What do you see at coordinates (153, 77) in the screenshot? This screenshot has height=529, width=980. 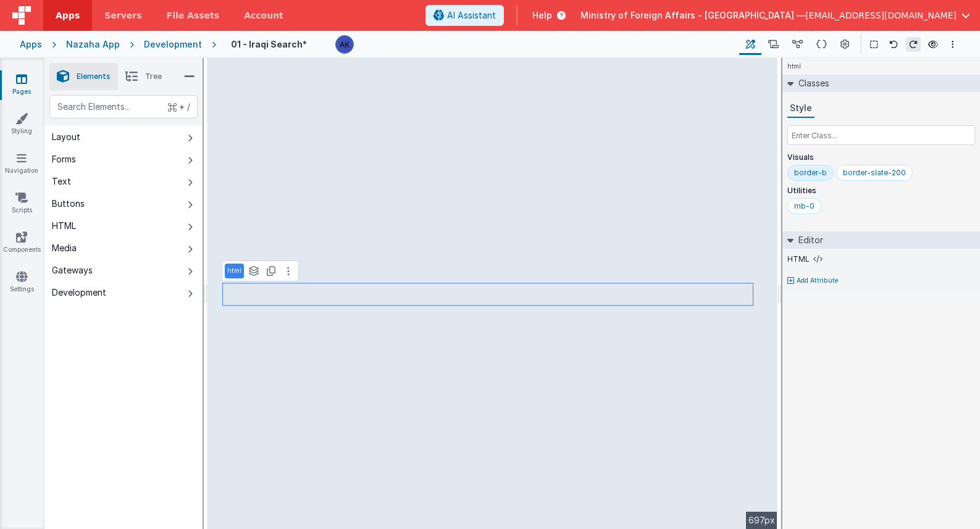 I see `span: Tree` at bounding box center [153, 77].